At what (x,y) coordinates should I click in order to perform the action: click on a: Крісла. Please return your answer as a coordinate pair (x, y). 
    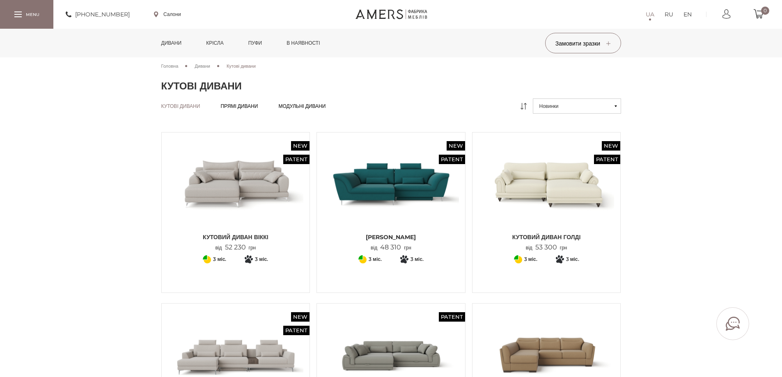
    Looking at the image, I should click on (215, 43).